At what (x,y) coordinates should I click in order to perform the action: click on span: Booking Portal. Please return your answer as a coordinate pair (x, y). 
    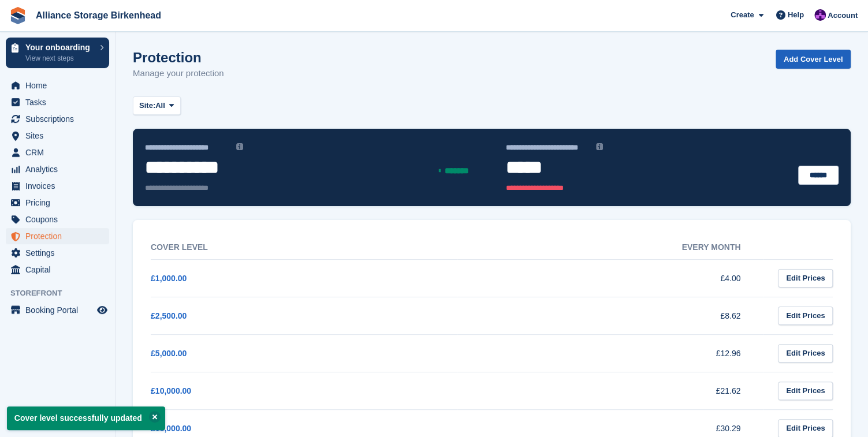
    Looking at the image, I should click on (60, 310).